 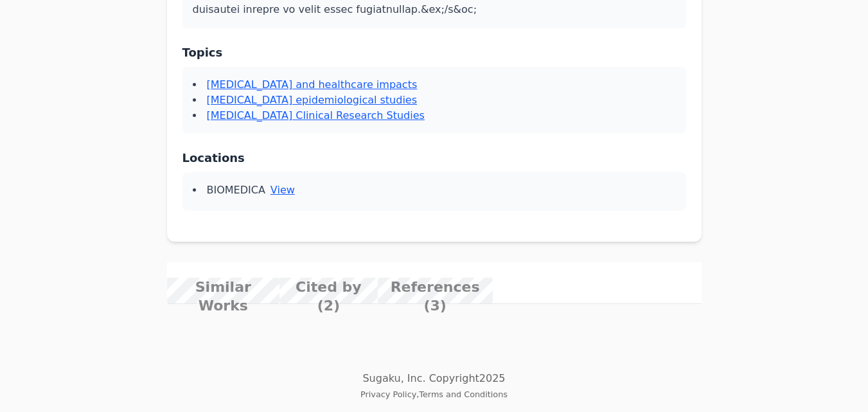 I want to click on li: BIOMEDICA, so click(x=434, y=190).